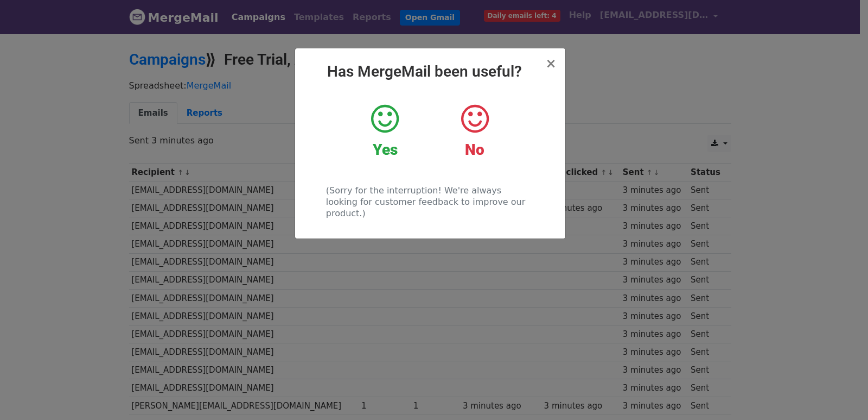  What do you see at coordinates (474, 131) in the screenshot?
I see `a: No` at bounding box center [474, 131].